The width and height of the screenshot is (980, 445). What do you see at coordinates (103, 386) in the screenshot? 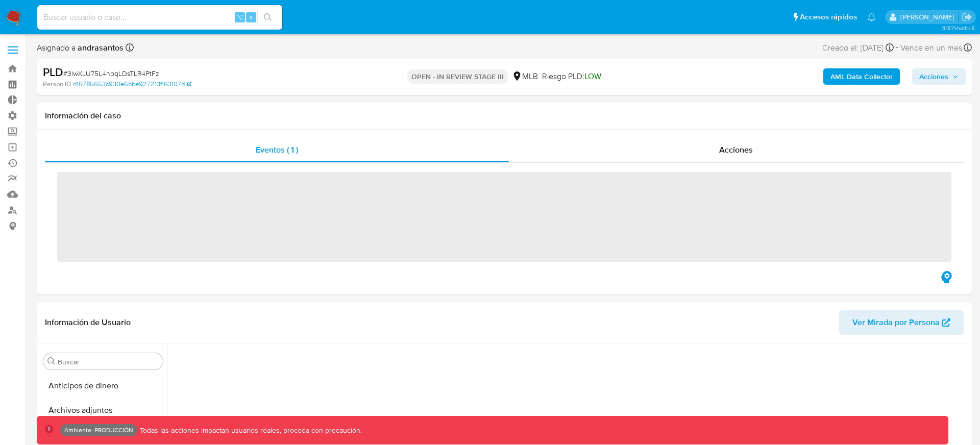
I see `button: Anticipos de dinero` at bounding box center [103, 386].